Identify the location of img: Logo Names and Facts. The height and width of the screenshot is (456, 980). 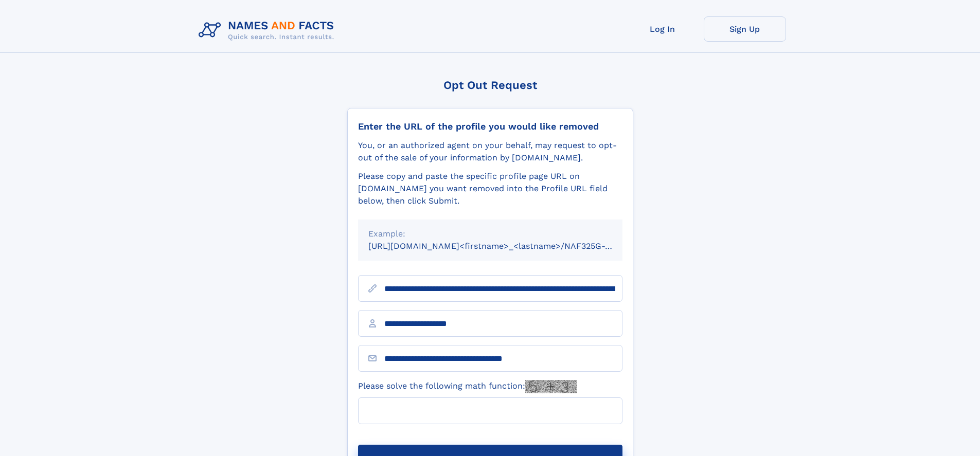
(269, 31).